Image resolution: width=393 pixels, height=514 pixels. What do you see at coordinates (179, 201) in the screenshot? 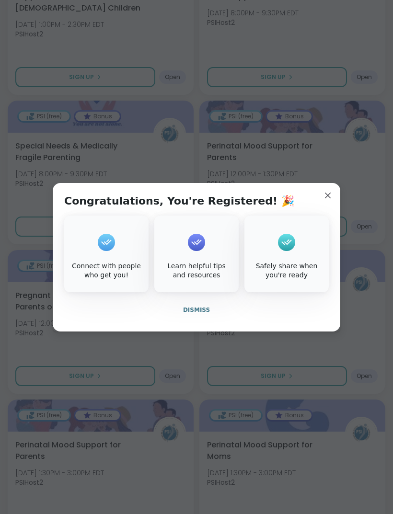
I see `h1: Congratulations, You're Registered! 🎉` at bounding box center [179, 201].